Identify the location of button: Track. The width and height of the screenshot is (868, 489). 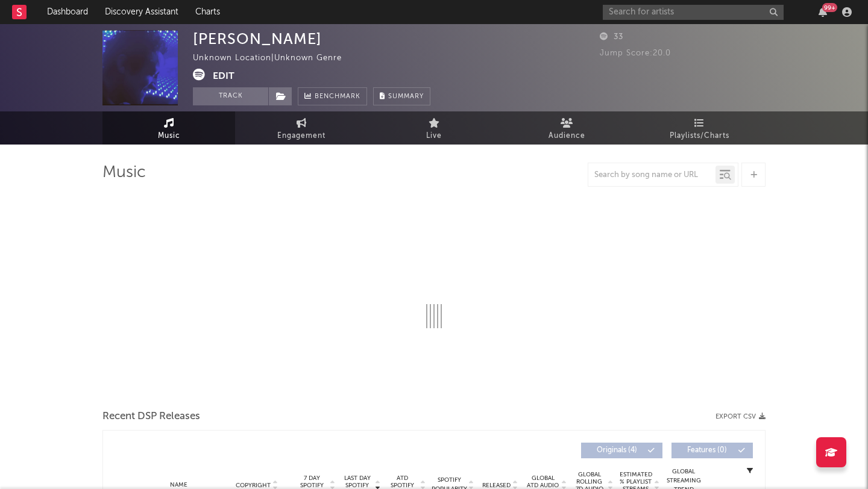
(230, 96).